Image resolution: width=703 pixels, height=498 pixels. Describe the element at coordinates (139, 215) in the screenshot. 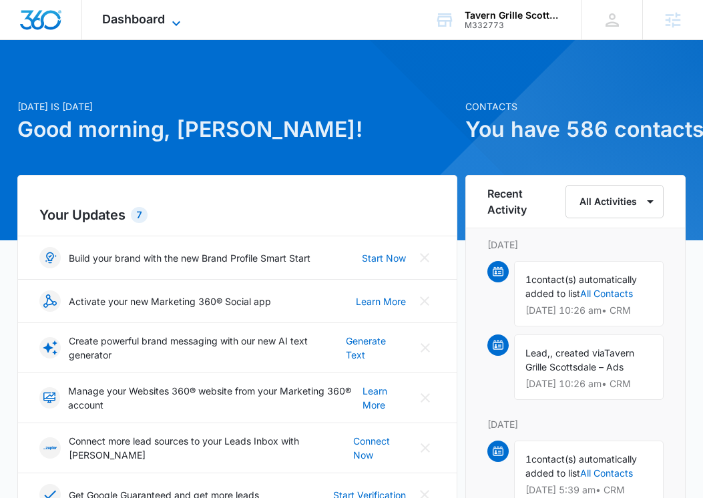

I see `div: 7` at that location.